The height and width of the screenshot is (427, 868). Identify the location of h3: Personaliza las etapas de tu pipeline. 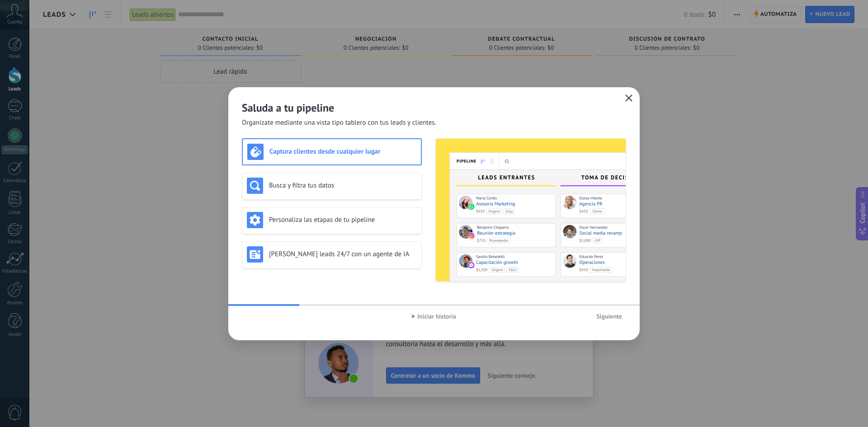
(343, 219).